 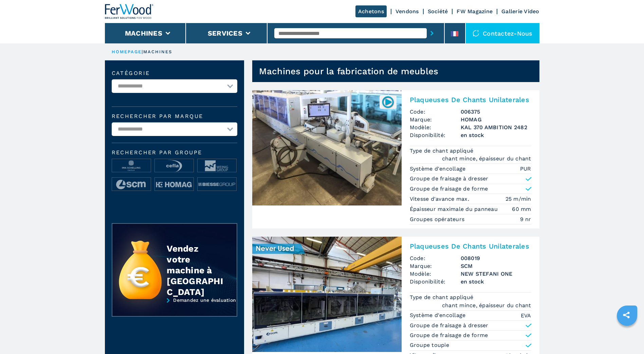 What do you see at coordinates (327, 294) in the screenshot?
I see `img: Plaqueuses De Chants Unilaterales SCM NEW STEFANI ONE` at bounding box center [327, 294].